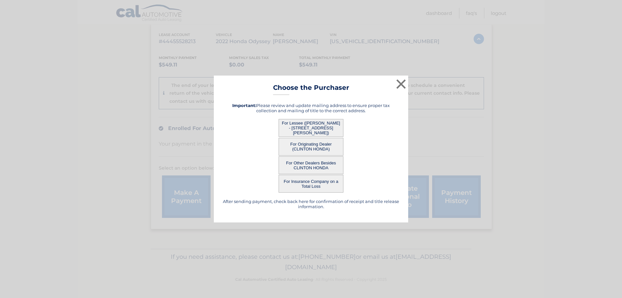 This screenshot has width=622, height=298. I want to click on strong: Important:, so click(244, 105).